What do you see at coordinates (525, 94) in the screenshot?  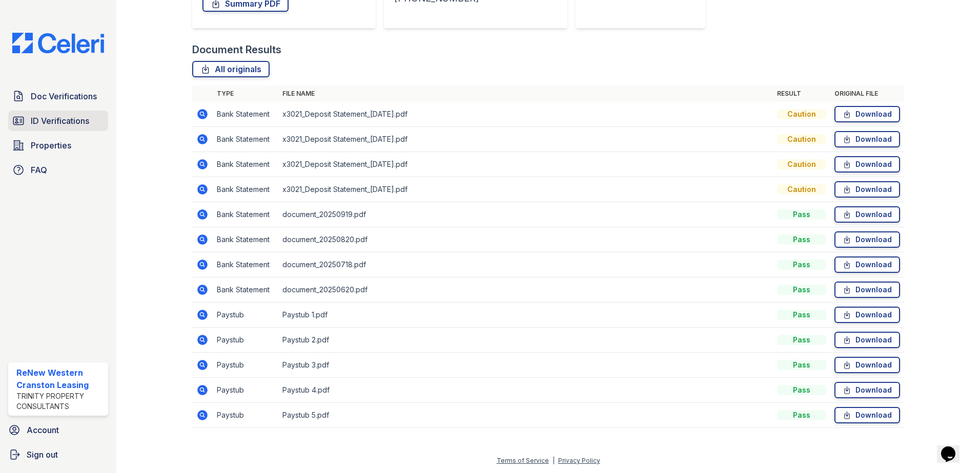 I see `th: File name` at bounding box center [525, 94].